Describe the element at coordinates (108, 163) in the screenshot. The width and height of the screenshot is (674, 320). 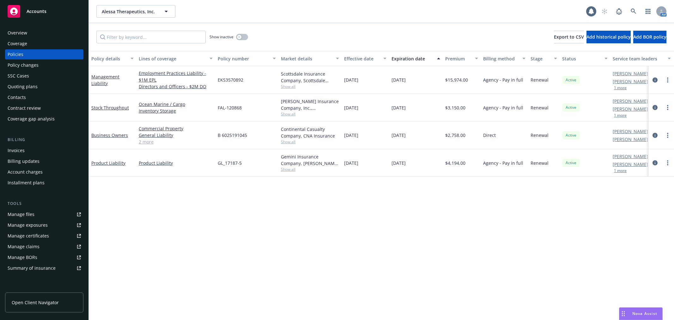
I see `a: Product Liability` at that location.